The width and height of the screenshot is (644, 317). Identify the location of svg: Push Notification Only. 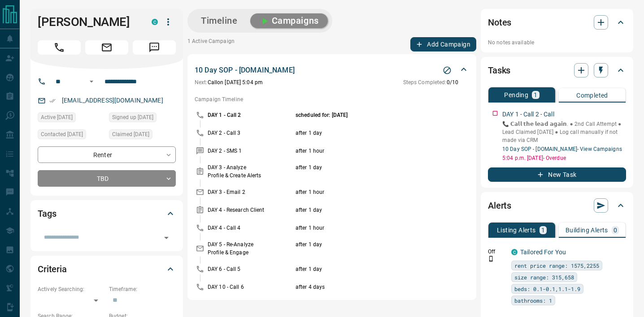
(491, 259).